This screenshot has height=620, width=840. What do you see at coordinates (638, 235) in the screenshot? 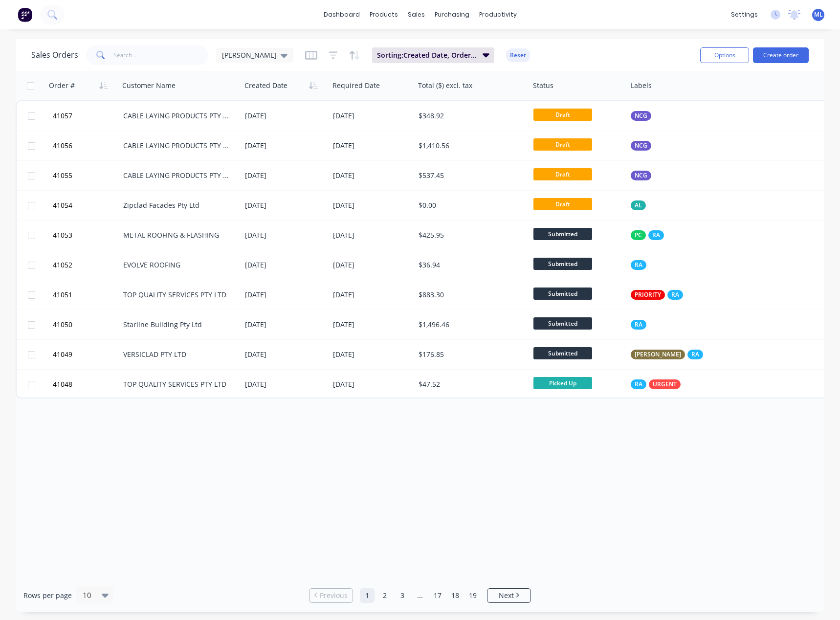
I see `span: PC` at bounding box center [638, 235].